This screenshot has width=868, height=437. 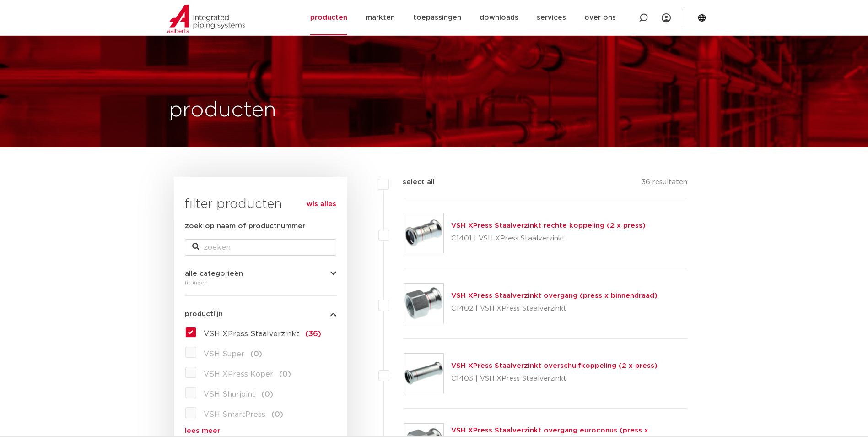 What do you see at coordinates (260, 282) in the screenshot?
I see `div: fittingen` at bounding box center [260, 282].